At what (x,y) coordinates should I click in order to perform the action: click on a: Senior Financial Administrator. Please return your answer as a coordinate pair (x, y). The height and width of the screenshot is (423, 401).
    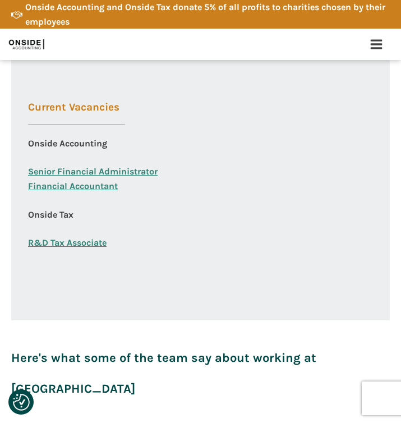
    Looking at the image, I should click on (92, 172).